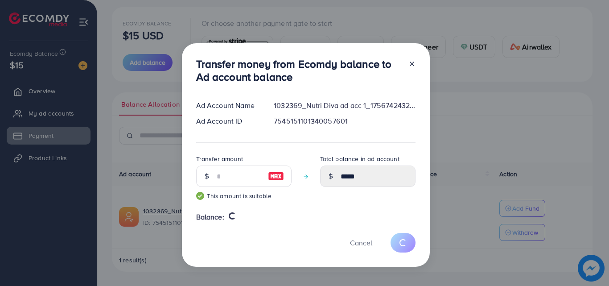  What do you see at coordinates (219, 159) in the screenshot?
I see `label: Transfer amount` at bounding box center [219, 159].